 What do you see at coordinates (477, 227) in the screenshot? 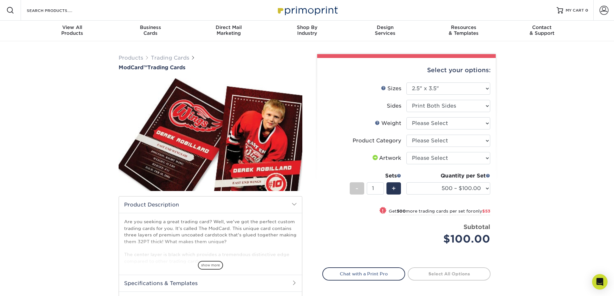
I see `strong: Subtotal` at bounding box center [477, 227].